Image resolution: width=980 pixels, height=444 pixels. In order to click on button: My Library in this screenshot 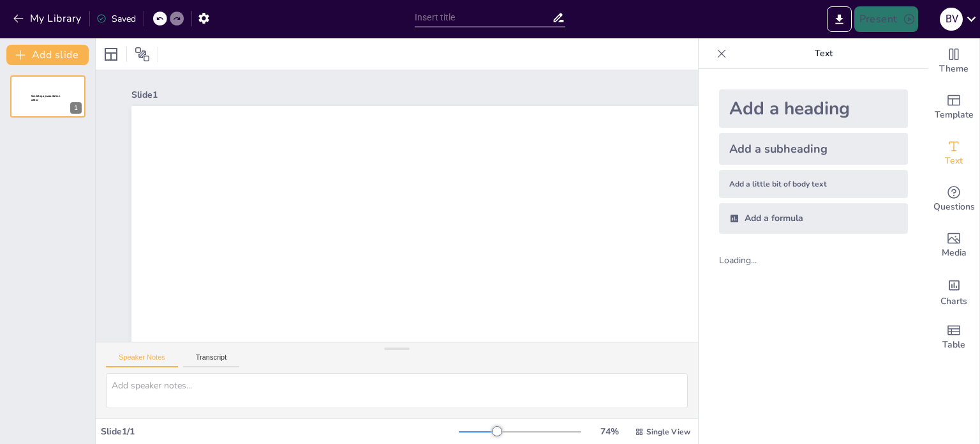, I will do `click(48, 18)`.